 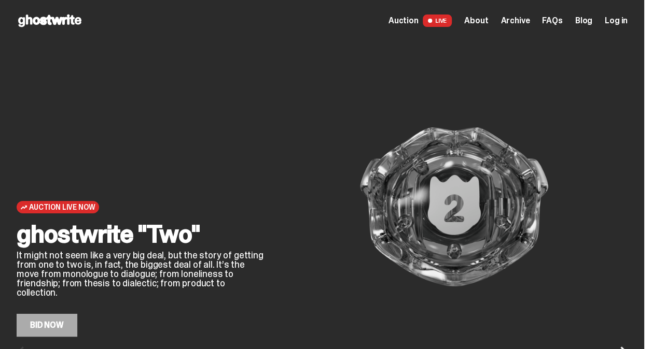 I want to click on span: FAQs, so click(x=552, y=21).